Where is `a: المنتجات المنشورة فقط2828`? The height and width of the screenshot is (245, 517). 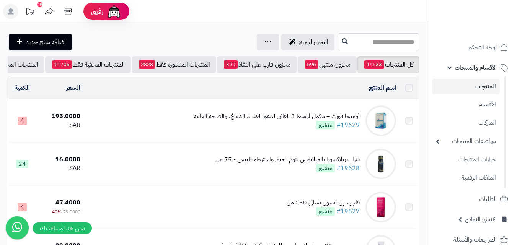
a: المنتجات المنشورة فقط2828 is located at coordinates (174, 65).